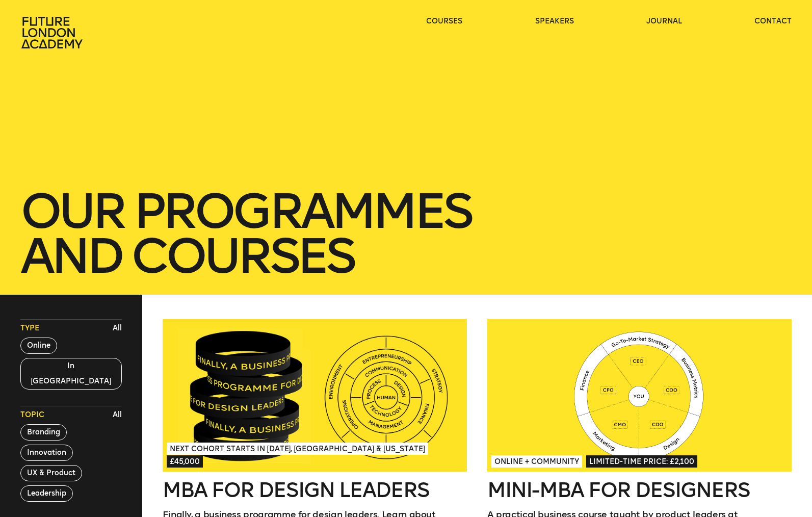  I want to click on a: courses, so click(444, 21).